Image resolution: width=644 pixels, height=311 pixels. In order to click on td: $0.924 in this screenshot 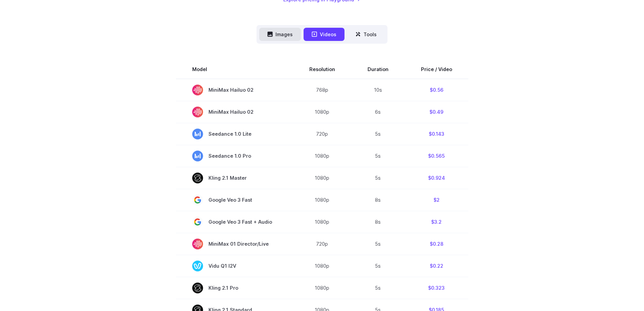, I will do `click(436, 178)`.